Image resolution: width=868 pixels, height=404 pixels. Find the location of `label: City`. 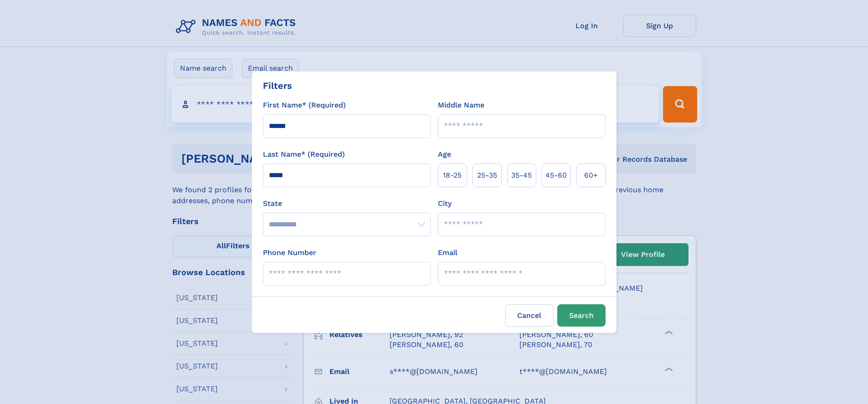

label: City is located at coordinates (445, 203).